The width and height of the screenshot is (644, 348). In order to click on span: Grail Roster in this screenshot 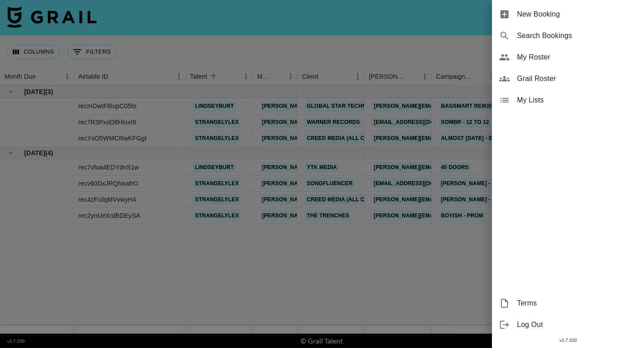, I will do `click(577, 79)`.